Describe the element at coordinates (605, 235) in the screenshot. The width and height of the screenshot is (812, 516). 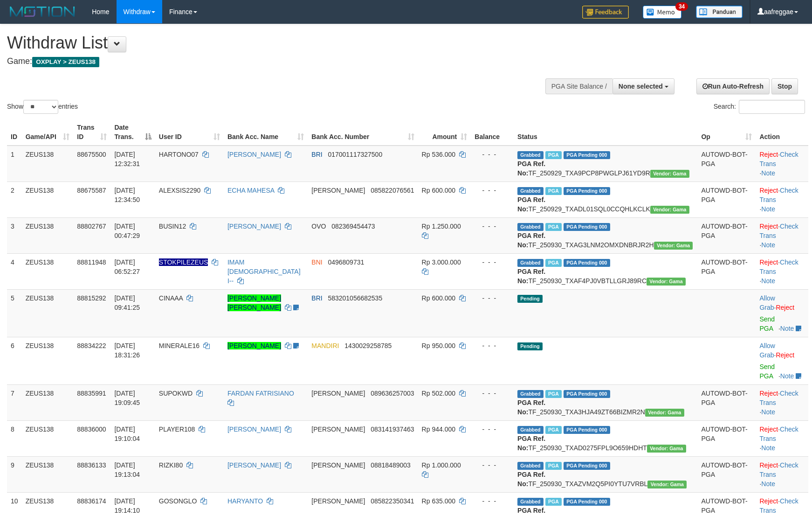
I see `td: TF_250930_TXAG3LNM2OMXDNBRJR2H` at that location.